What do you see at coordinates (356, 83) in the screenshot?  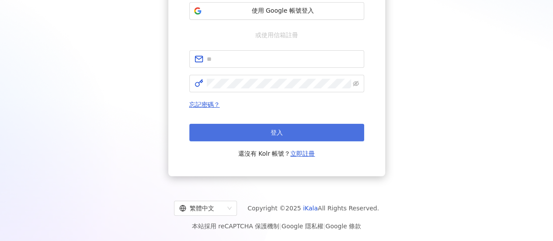 I see `span: eye-invisible` at bounding box center [356, 83].